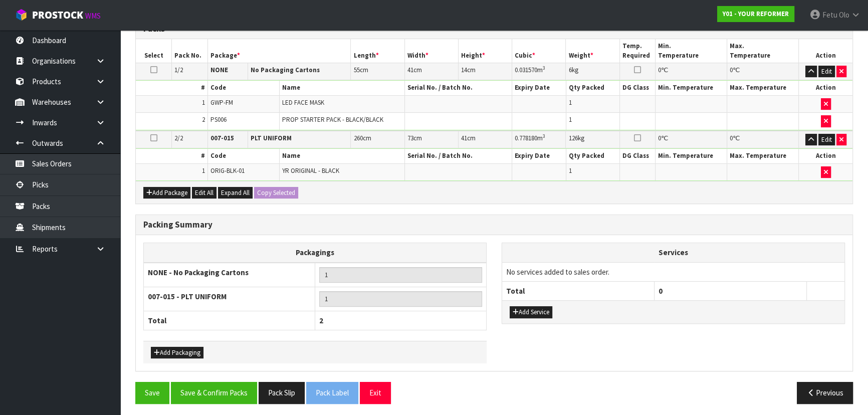  Describe the element at coordinates (281, 393) in the screenshot. I see `button: Pack Slip` at that location.